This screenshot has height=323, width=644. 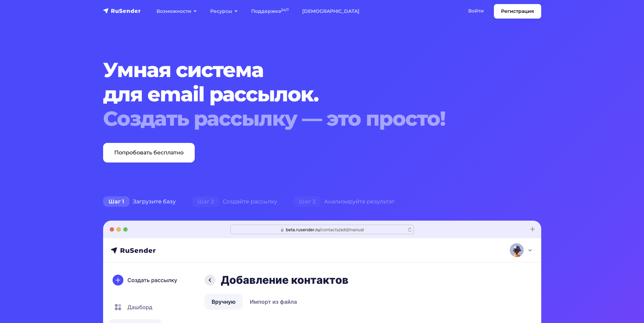 I want to click on a: Поддержка24/7, so click(x=270, y=11).